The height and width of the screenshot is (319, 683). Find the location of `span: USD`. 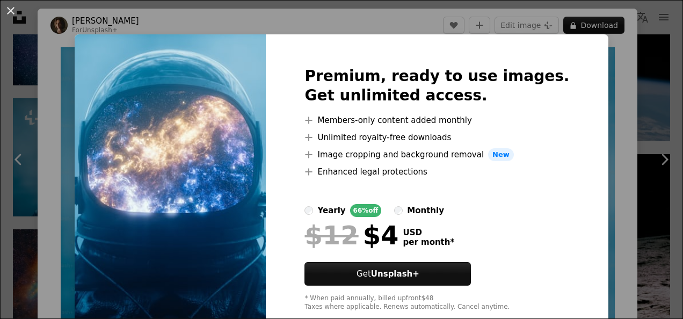

span: USD is located at coordinates (428, 232).